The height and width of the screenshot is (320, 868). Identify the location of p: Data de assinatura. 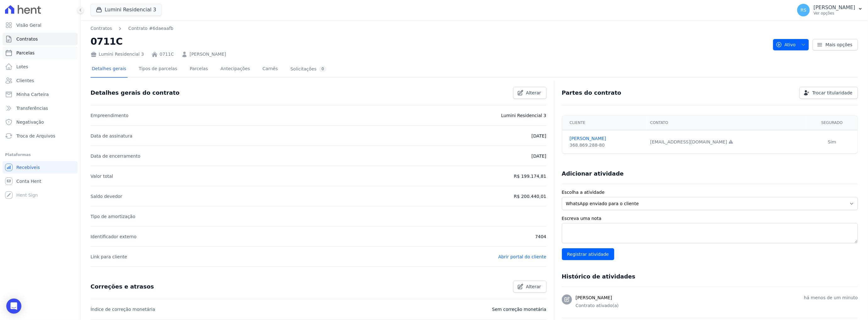
(111, 136).